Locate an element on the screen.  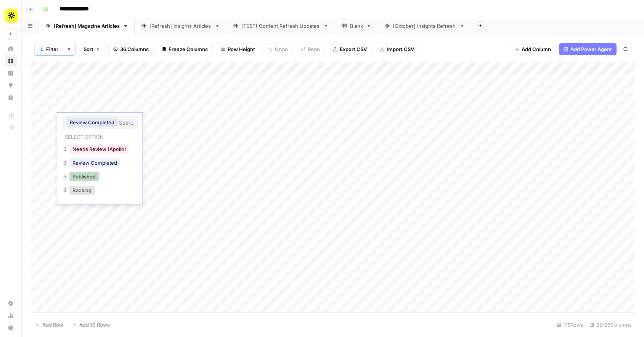
a: Your Data is located at coordinates (11, 98).